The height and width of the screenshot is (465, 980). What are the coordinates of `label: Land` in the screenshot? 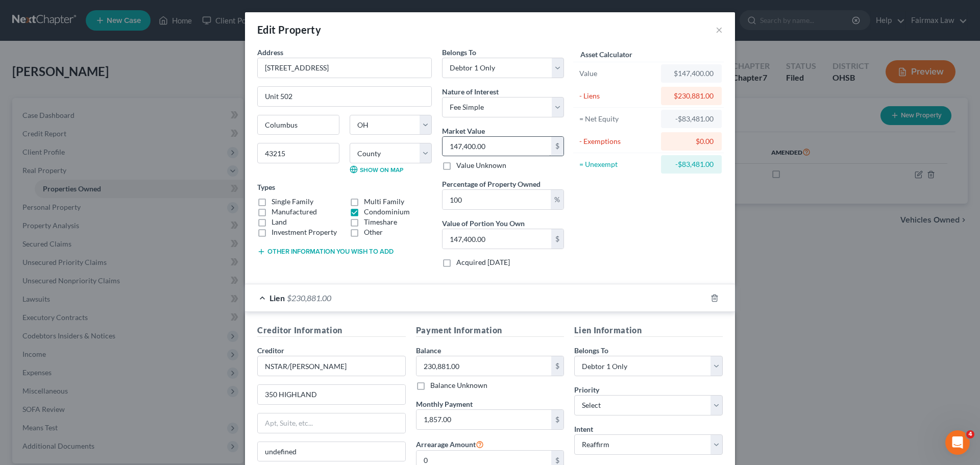 It's located at (279, 222).